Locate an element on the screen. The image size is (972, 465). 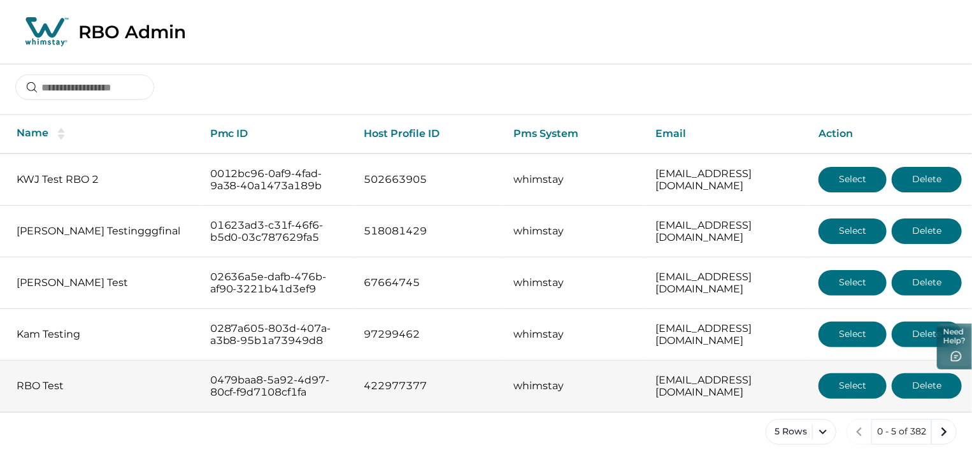
p: 0479baa8-5a92-4d97-80cf-f9d7108cf1fa is located at coordinates (277, 386).